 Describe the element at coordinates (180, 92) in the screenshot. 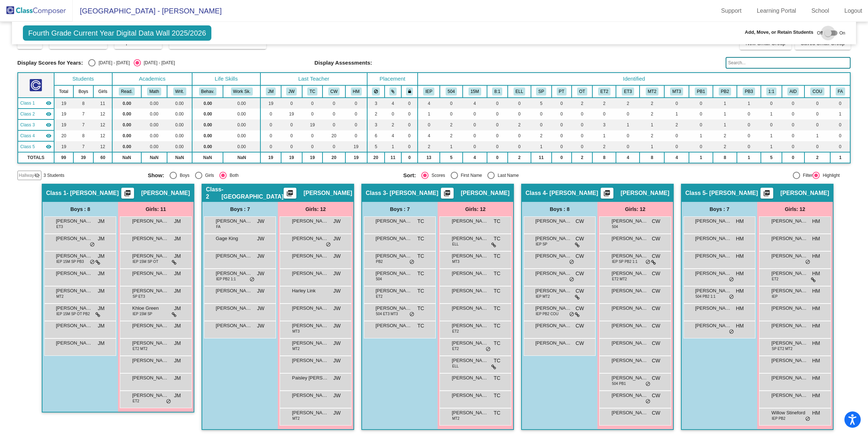

I see `button: Writ.` at that location.